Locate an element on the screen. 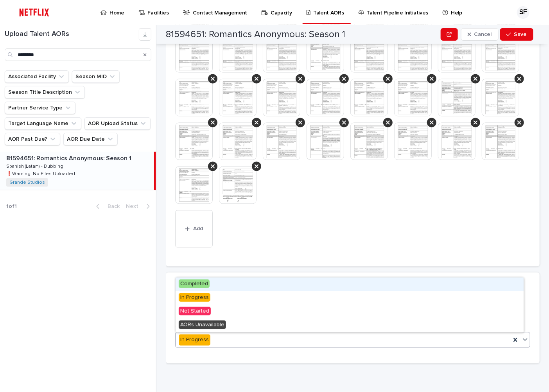 This screenshot has height=392, width=549. p: ❗️Warning: No Files Uploaded is located at coordinates (42, 173).